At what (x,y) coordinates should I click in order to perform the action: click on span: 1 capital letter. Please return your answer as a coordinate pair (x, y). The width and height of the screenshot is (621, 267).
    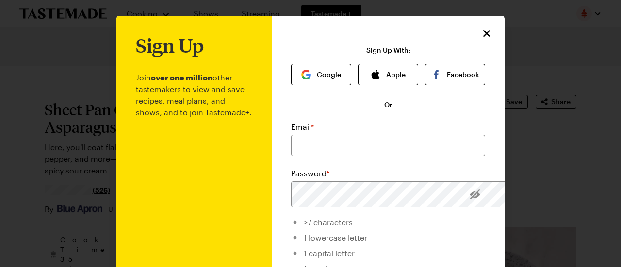
    Looking at the image, I should click on (329, 253).